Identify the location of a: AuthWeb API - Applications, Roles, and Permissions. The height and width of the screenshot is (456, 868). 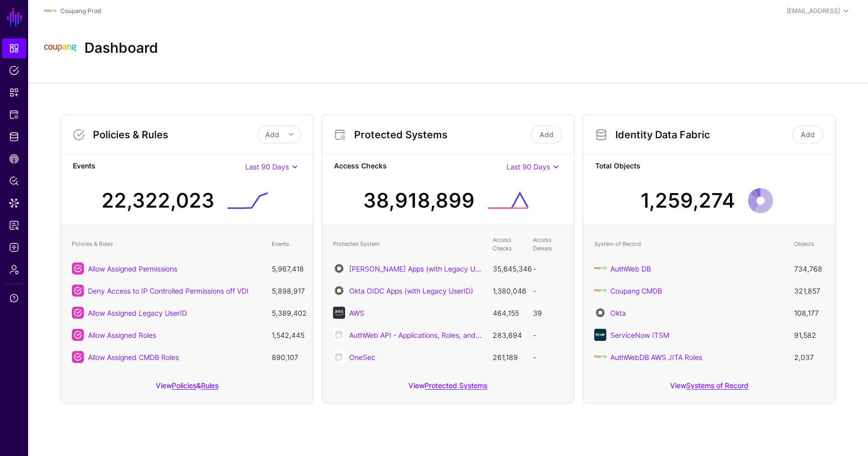
(432, 335).